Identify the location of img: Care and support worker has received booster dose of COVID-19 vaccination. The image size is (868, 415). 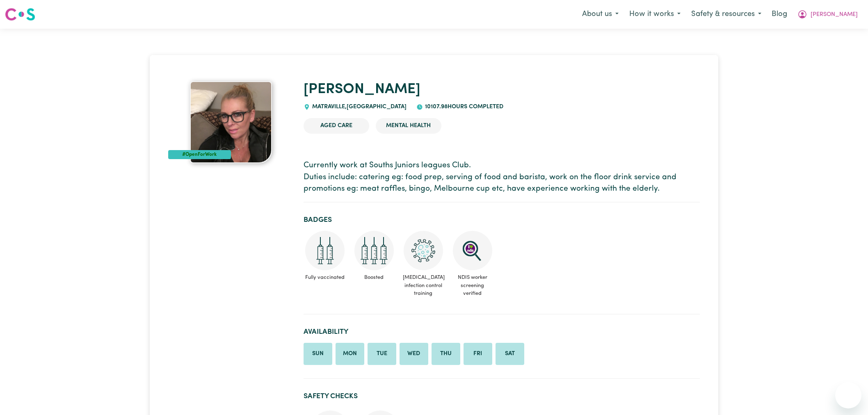
(374, 250).